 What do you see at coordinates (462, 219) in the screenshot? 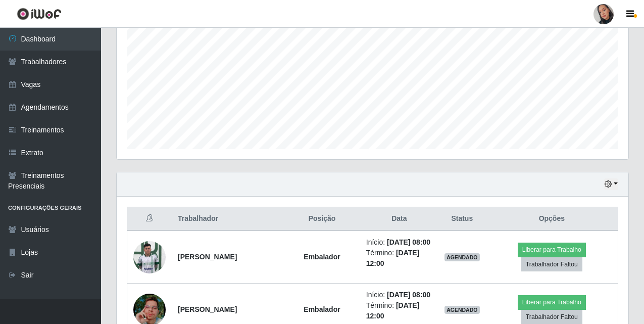
I see `th: Status` at bounding box center [462, 219].